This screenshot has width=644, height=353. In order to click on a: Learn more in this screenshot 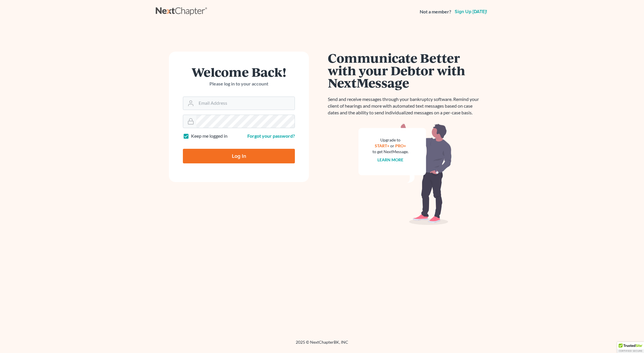, I will do `click(391, 160)`.